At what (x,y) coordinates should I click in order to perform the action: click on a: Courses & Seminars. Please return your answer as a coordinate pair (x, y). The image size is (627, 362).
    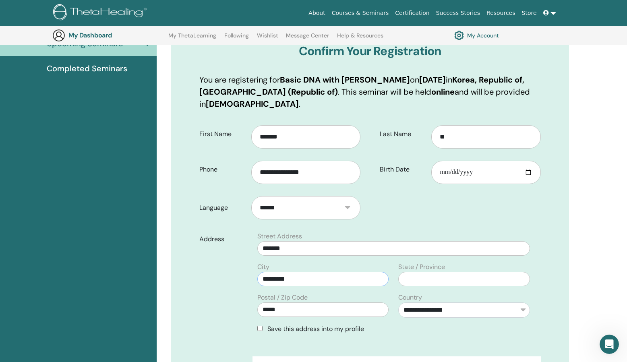
    Looking at the image, I should click on (360, 13).